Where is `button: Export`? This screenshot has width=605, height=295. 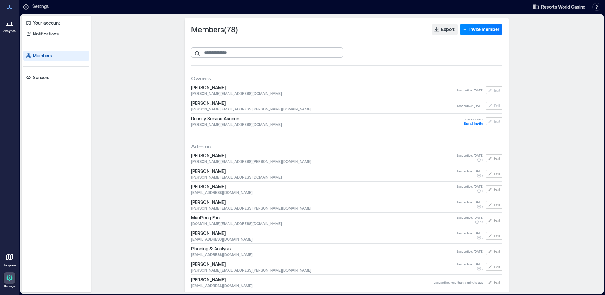
button: Export is located at coordinates (445, 29).